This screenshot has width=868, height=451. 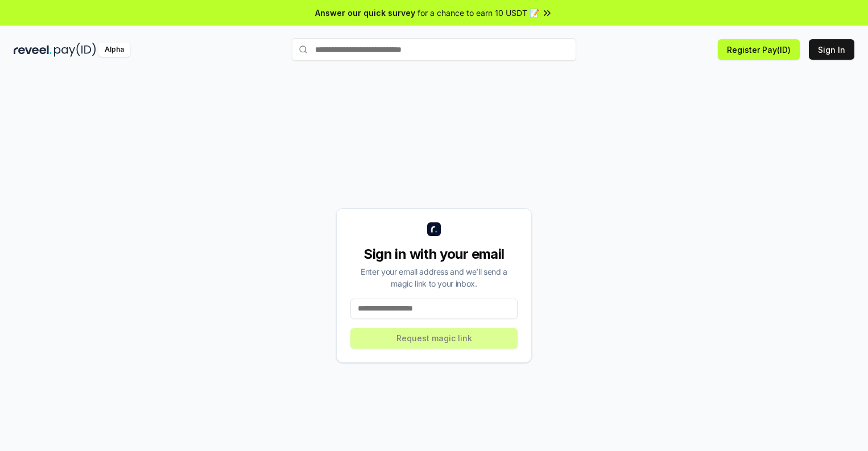 I want to click on img: reveel_dark, so click(x=33, y=50).